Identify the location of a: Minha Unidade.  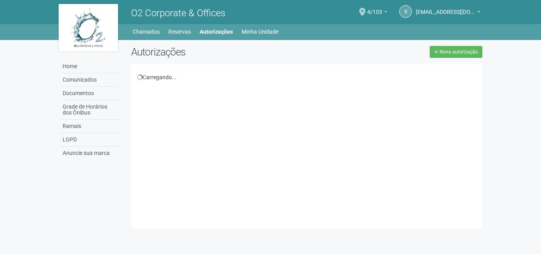
(260, 32).